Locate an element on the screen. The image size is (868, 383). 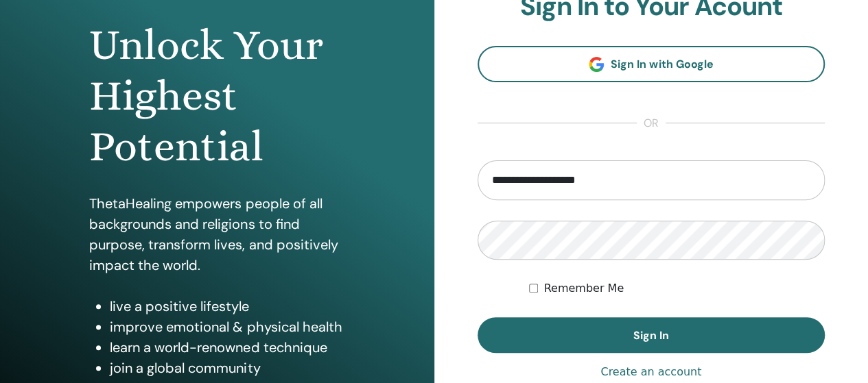
li: learn a world-renowned technique is located at coordinates (228, 348).